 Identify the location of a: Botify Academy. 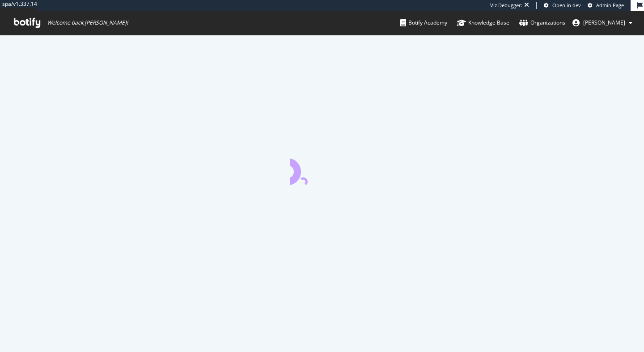
(423, 23).